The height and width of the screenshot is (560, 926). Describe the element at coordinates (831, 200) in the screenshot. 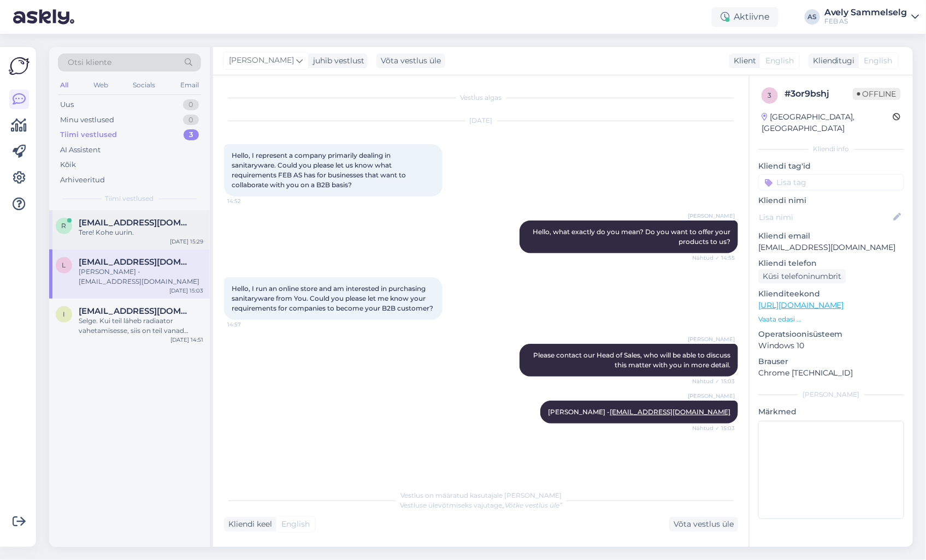

I see `p: Kliendi nimi` at that location.